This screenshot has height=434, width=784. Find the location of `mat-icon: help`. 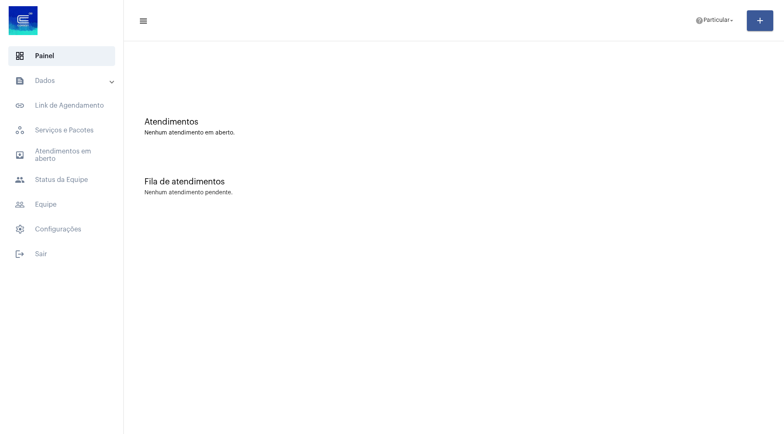

mat-icon: help is located at coordinates (699, 21).